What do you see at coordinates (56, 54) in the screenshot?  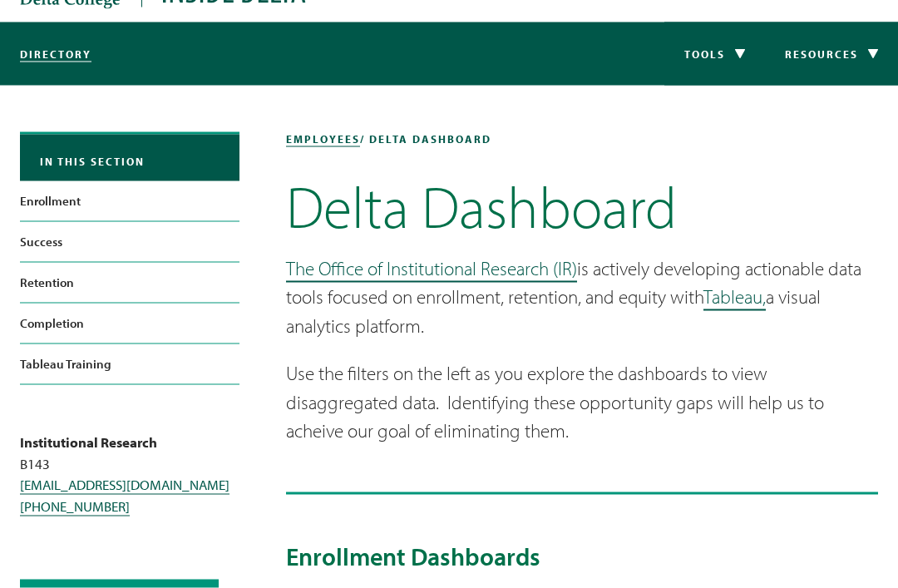 I see `a: Directory` at bounding box center [56, 54].